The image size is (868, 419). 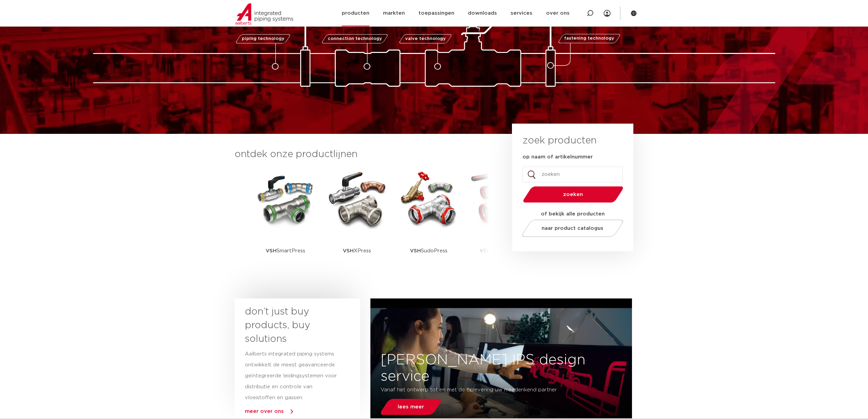 I want to click on span: lees meer, so click(x=411, y=406).